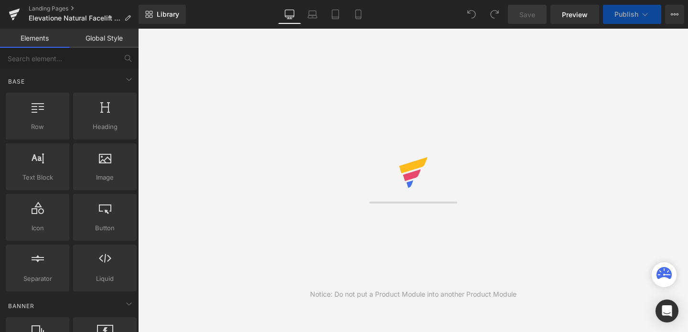  What do you see at coordinates (16, 81) in the screenshot?
I see `span: Base` at bounding box center [16, 81].